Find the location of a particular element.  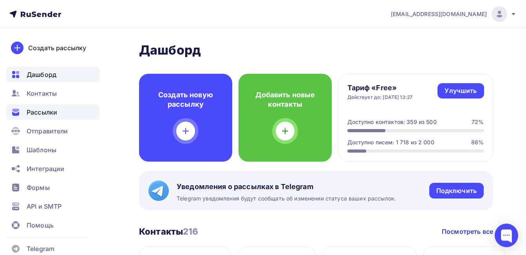

h4: Создать новую рассылку is located at coordinates (186, 99).